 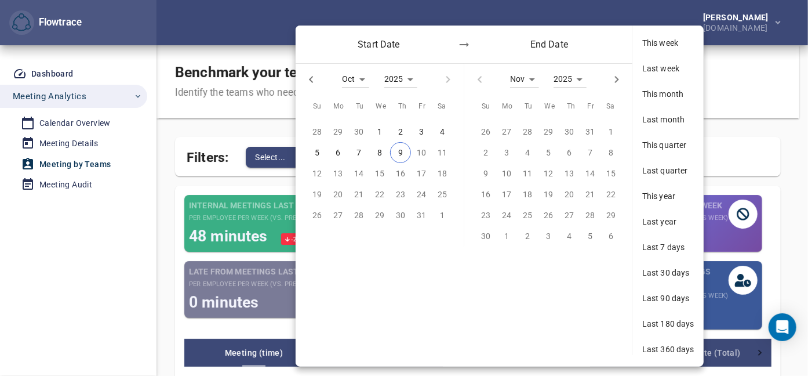 What do you see at coordinates (668, 145) in the screenshot?
I see `div: This quarter` at bounding box center [668, 145].